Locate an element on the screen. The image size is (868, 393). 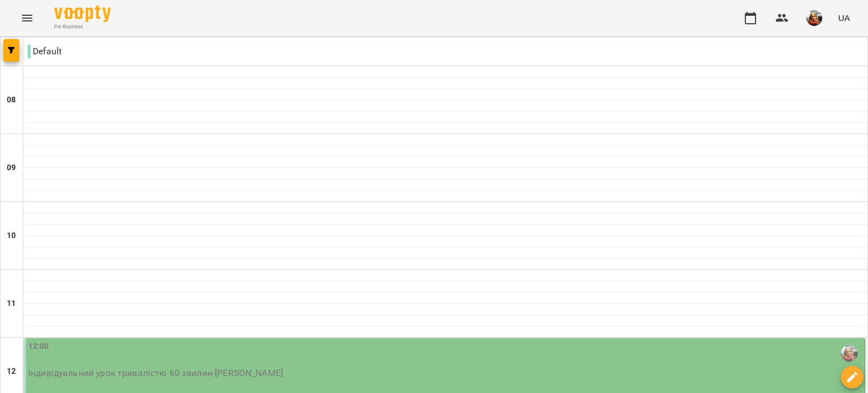
label: 12:00 is located at coordinates (38, 347).